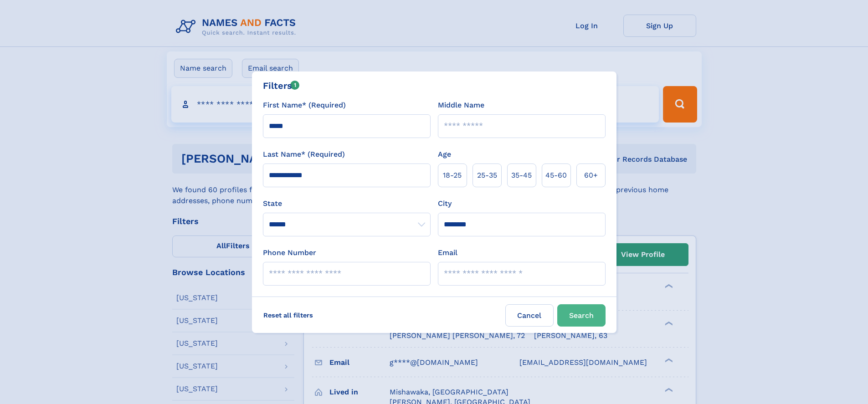 Image resolution: width=868 pixels, height=404 pixels. I want to click on label: City, so click(444, 204).